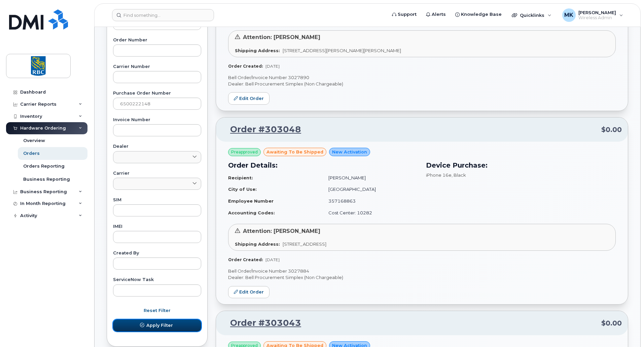 This screenshot has height=347, width=644. I want to click on span: Reset Filter, so click(157, 310).